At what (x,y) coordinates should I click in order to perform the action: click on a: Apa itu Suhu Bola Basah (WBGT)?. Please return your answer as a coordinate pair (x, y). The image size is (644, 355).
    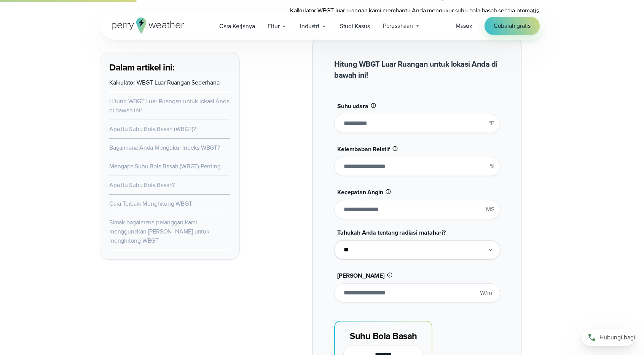
    Looking at the image, I should click on (152, 129).